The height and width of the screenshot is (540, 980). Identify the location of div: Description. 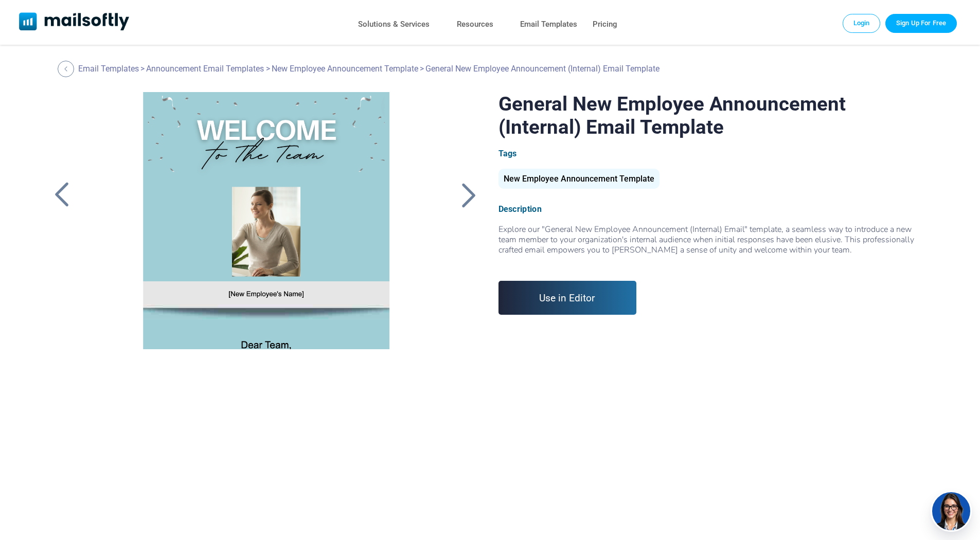
(715, 209).